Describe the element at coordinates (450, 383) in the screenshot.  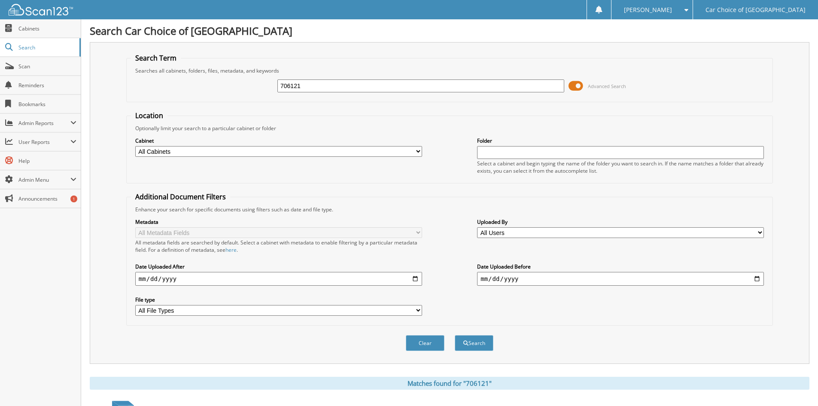
I see `div: Matches found for "706121"` at that location.